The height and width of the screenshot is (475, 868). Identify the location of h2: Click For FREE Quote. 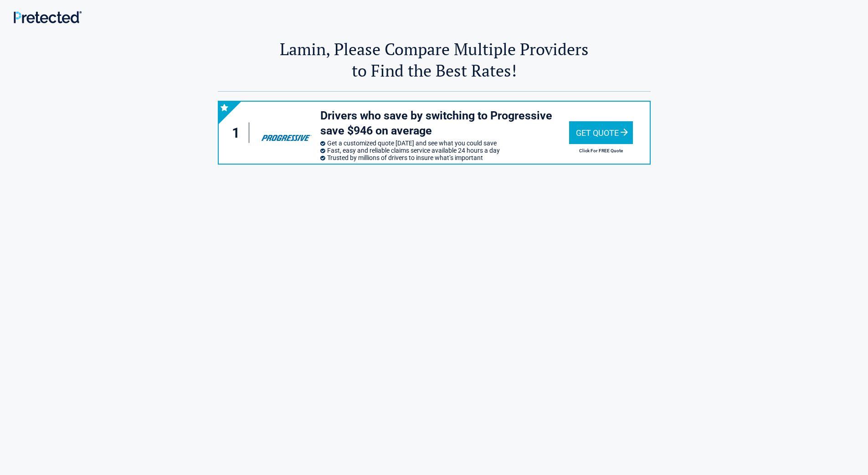
(601, 150).